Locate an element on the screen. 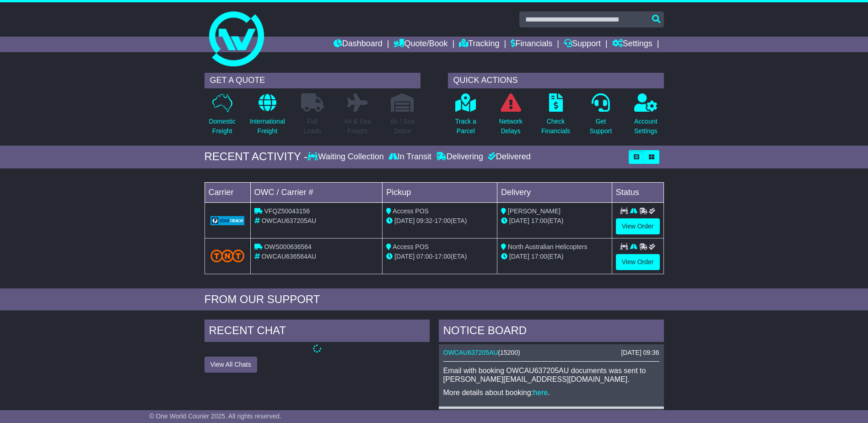 The height and width of the screenshot is (423, 868). div: GET A QUOTE is located at coordinates (312, 81).